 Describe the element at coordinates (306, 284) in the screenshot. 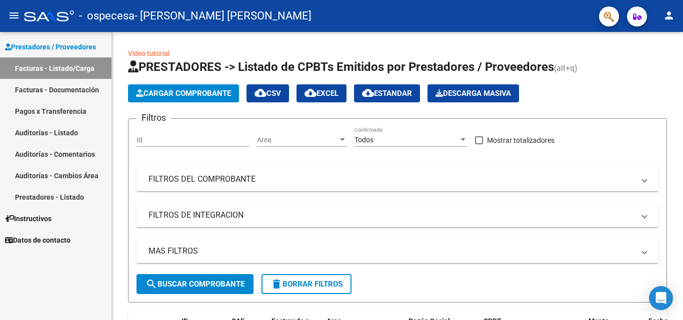

I see `span: Borrar Filtros` at that location.